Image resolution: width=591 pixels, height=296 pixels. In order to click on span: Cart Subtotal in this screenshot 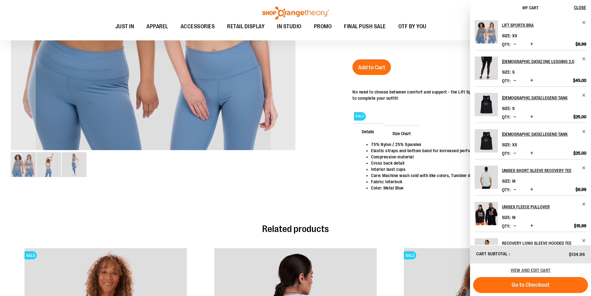, I will do `click(492, 254)`.